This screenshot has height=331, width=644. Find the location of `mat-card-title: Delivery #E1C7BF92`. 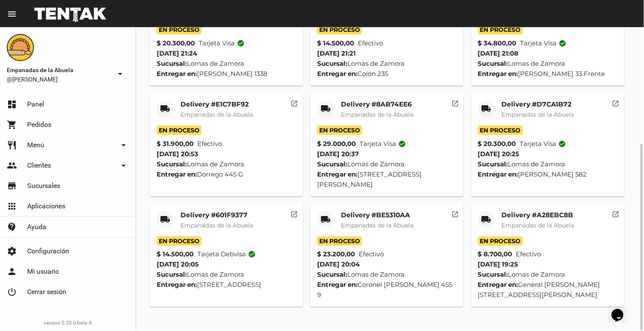

mat-card-title: Delivery #E1C7BF92 is located at coordinates (217, 104).